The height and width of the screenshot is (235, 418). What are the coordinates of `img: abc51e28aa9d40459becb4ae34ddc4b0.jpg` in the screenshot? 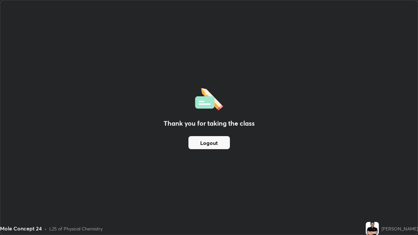 It's located at (372, 228).